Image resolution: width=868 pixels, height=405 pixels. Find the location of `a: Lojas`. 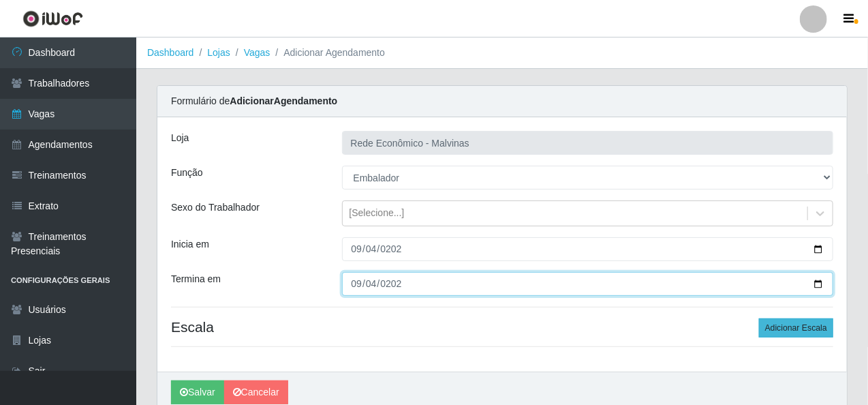

a: Lojas is located at coordinates (218, 52).